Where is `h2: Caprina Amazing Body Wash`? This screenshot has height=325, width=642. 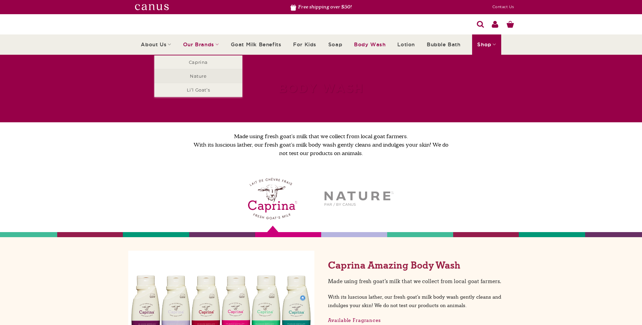 h2: Caprina Amazing Body Wash is located at coordinates (421, 266).